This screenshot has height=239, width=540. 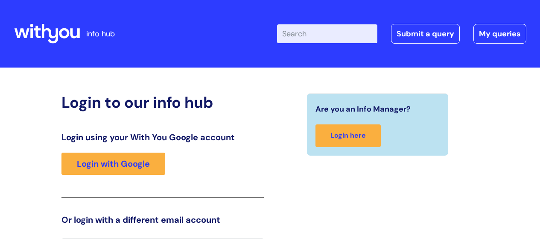 What do you see at coordinates (327, 34) in the screenshot?
I see `input: Search` at bounding box center [327, 34].